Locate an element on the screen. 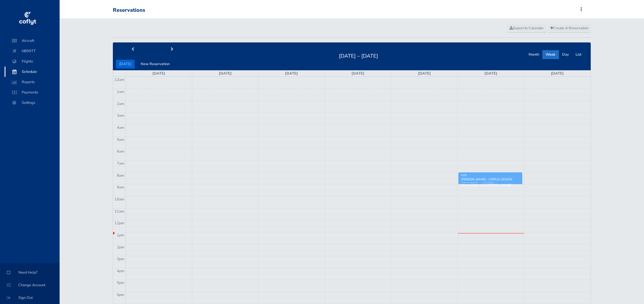  img: coflyt logo is located at coordinates (27, 19).